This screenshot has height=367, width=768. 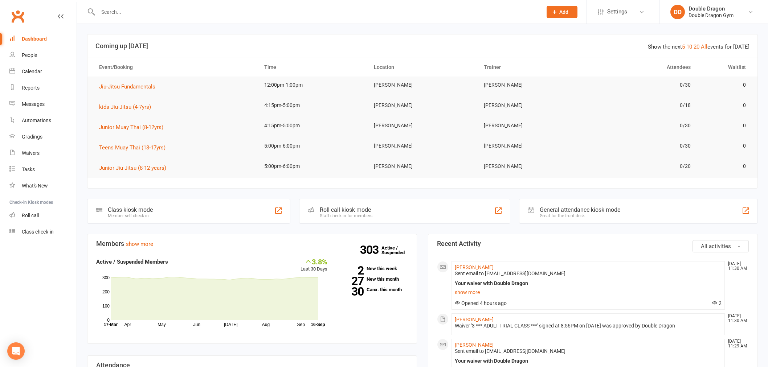 What do you see at coordinates (135, 148) in the screenshot?
I see `button: Teens Muay Thai (13-17yrs)` at bounding box center [135, 148].